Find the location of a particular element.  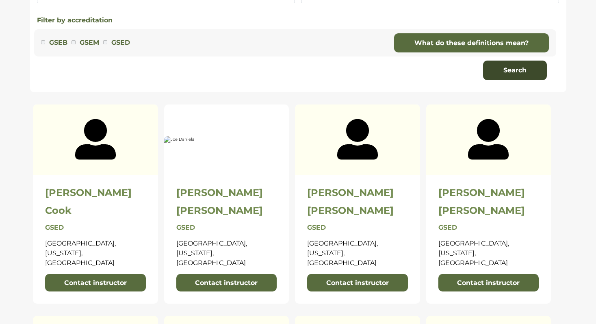

label: GSEM is located at coordinates (89, 43).